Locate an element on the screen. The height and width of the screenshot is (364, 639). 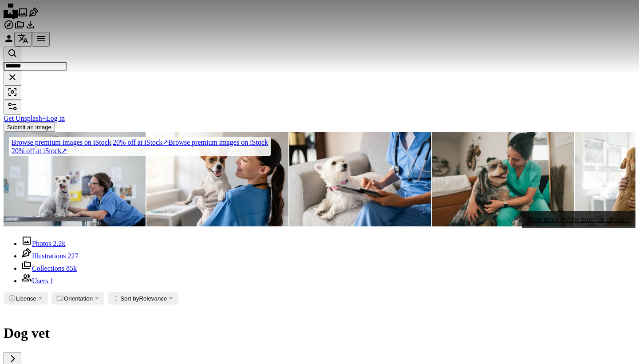
button: Language is located at coordinates (23, 39).